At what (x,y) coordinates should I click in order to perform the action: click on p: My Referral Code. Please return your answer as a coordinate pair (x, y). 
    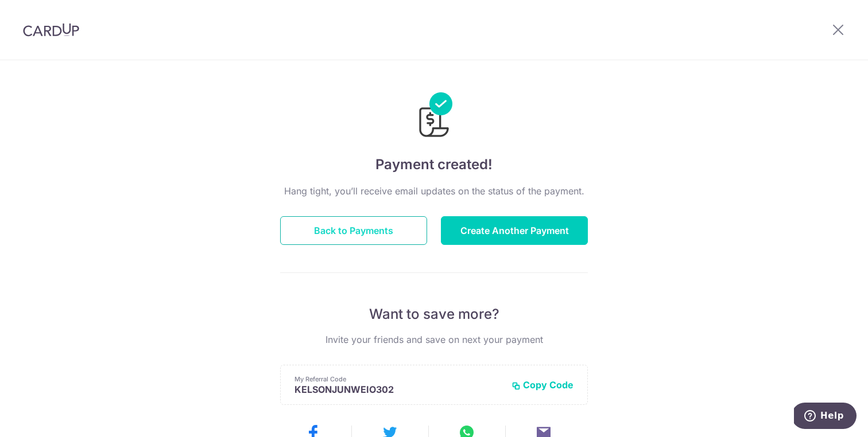
    Looking at the image, I should click on (398, 379).